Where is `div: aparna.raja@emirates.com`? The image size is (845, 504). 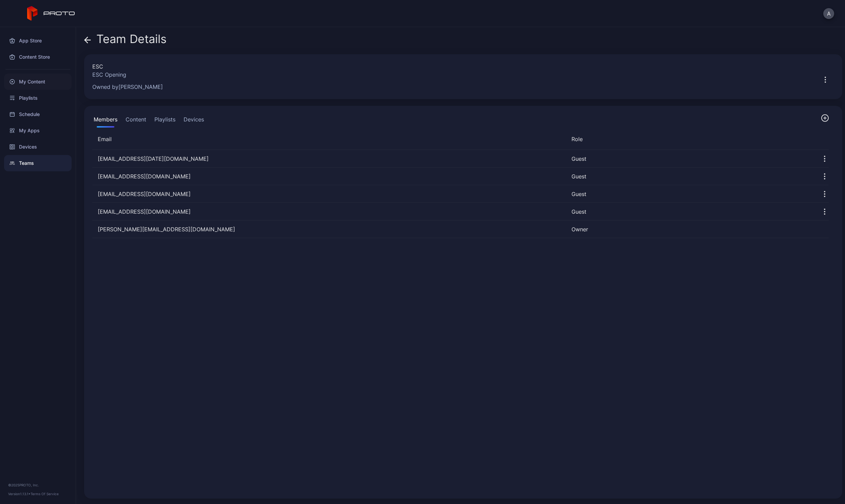 div: aparna.raja@emirates.com is located at coordinates (329, 159).